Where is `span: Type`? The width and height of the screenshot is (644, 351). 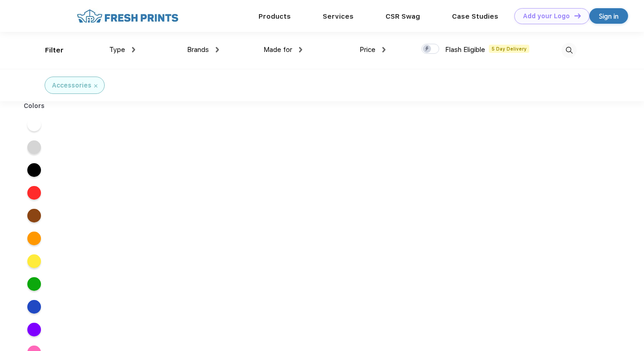 span: Type is located at coordinates (117, 49).